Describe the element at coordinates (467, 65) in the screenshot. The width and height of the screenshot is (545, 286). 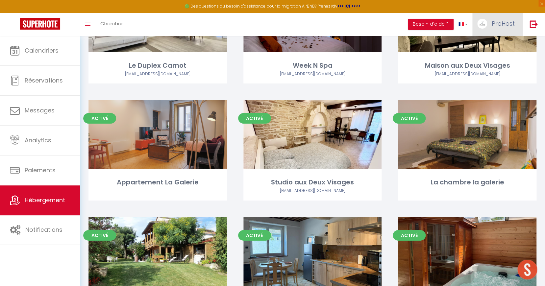
I see `div: Maison aux Deux Visages` at that location.